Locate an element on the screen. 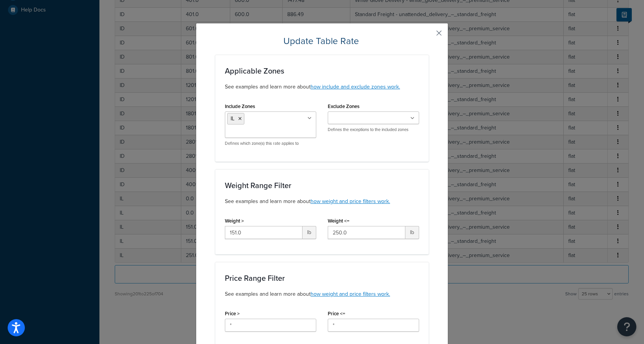 The width and height of the screenshot is (644, 344). h3: Weight Range Filter is located at coordinates (322, 186).